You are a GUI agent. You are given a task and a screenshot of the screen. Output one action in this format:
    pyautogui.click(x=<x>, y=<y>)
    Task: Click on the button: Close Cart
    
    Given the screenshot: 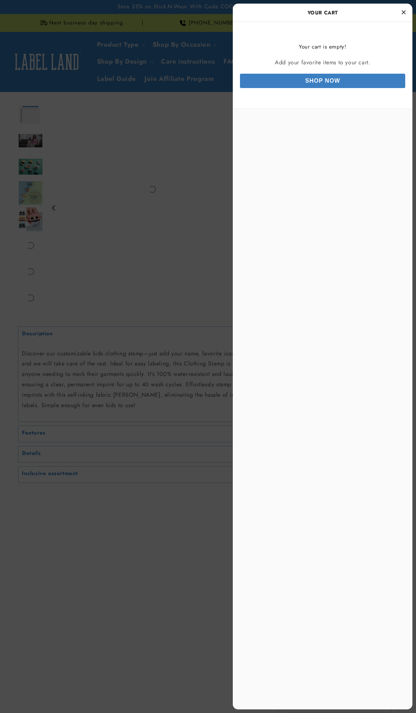 What is the action you would take?
    pyautogui.click(x=404, y=13)
    